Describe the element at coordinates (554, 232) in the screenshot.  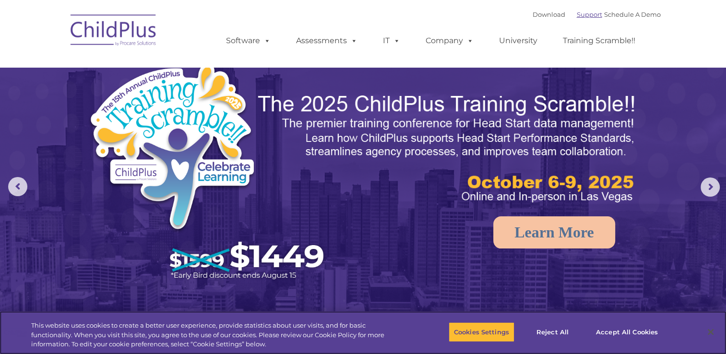
I see `a: Learn More` at that location.